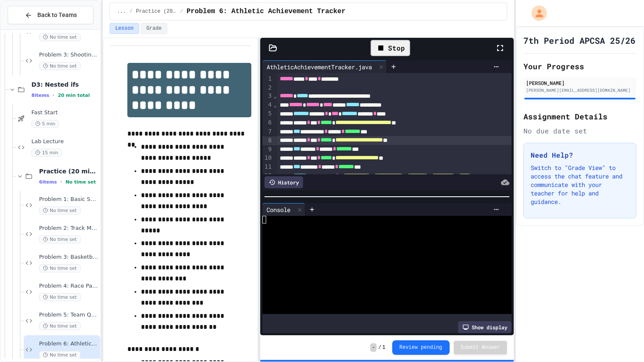  What do you see at coordinates (267, 88) in the screenshot?
I see `div: 2` at bounding box center [267, 88].